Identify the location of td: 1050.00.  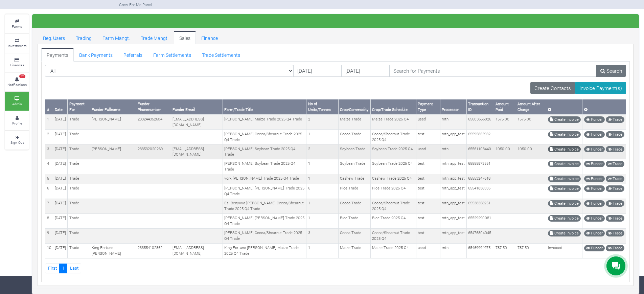
(531, 152).